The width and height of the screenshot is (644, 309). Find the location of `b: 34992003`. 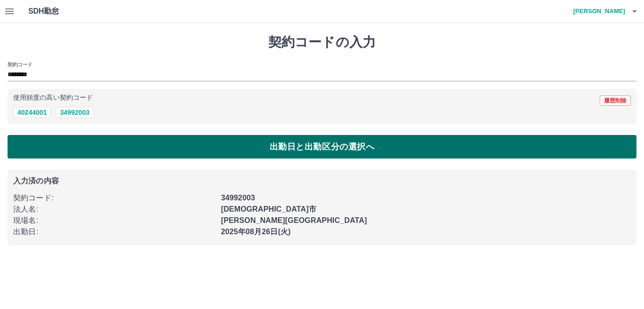

b: 34992003 is located at coordinates (238, 198).